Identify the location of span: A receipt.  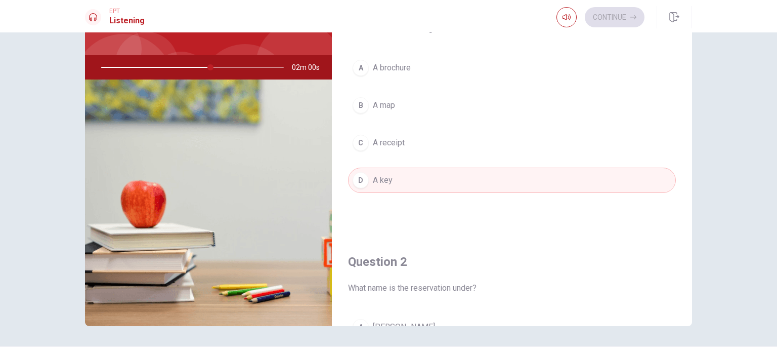
(389, 143).